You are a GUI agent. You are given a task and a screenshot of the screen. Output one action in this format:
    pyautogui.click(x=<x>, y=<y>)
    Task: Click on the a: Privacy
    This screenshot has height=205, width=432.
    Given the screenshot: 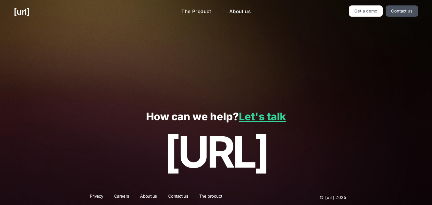 What is the action you would take?
    pyautogui.click(x=96, y=197)
    